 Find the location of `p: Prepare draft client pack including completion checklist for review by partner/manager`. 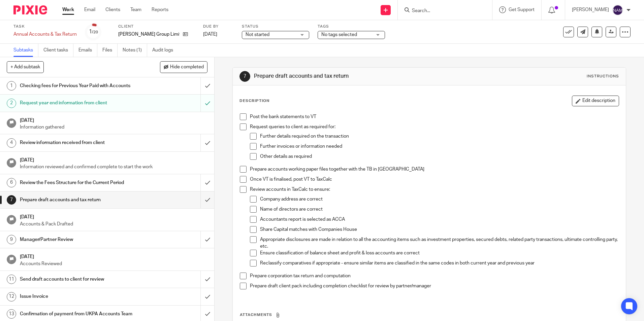

p: Prepare draft client pack including completion checklist for review by partner/manager is located at coordinates (434, 286).